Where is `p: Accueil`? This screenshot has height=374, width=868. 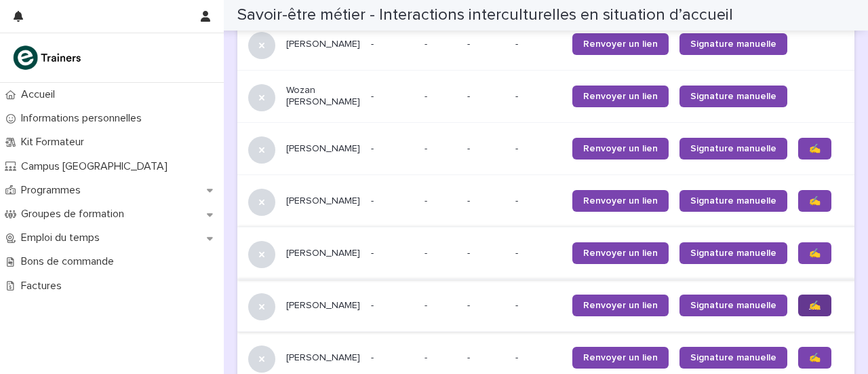 p: Accueil is located at coordinates (41, 95).